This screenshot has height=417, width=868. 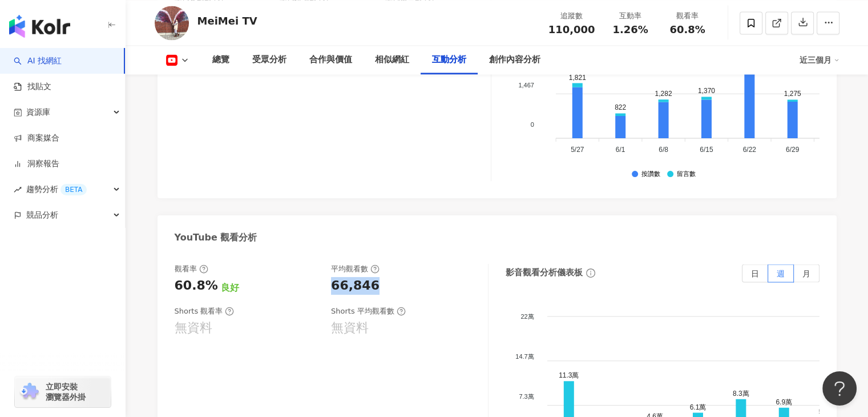 I want to click on a: chrome extension立即安裝 瀏覽器外掛, so click(x=63, y=392).